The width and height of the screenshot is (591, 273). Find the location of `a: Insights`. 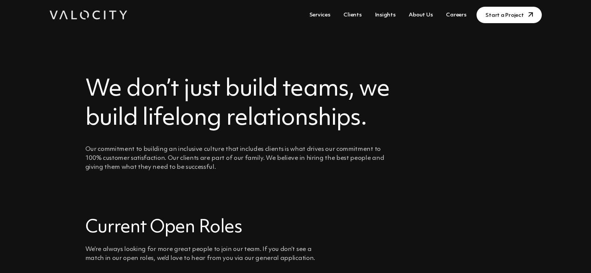

a: Insights is located at coordinates (385, 15).